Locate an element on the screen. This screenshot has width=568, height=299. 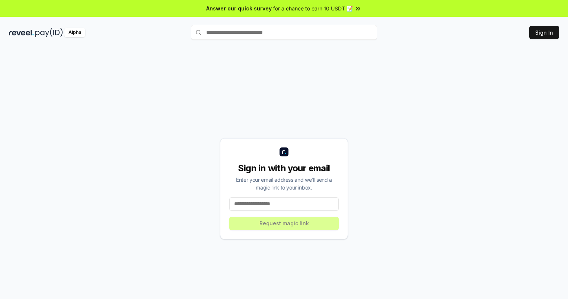
img: logo_small is located at coordinates (284, 152).